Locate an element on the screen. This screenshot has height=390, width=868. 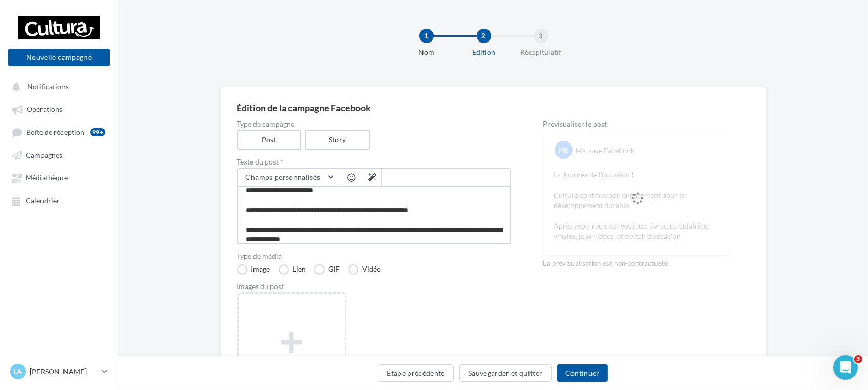
a: Calendrier is located at coordinates (59, 201).